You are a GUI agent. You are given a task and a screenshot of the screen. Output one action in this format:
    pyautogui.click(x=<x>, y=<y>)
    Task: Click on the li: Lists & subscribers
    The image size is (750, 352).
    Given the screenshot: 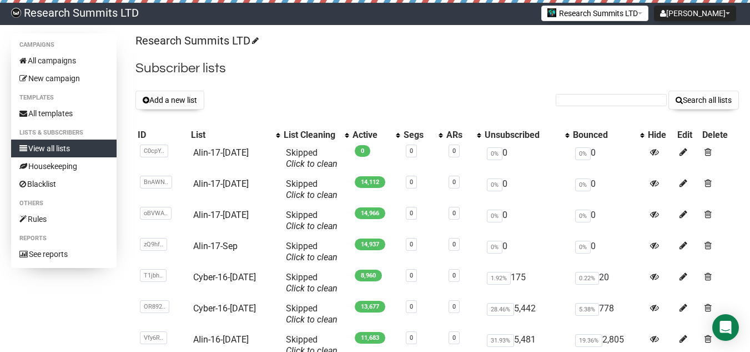 What is the action you would take?
    pyautogui.click(x=64, y=133)
    